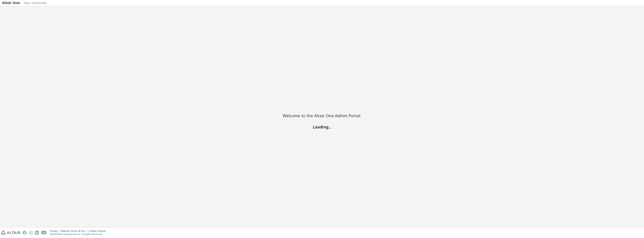  Describe the element at coordinates (98, 232) in the screenshot. I see `div: Cookie Consent` at that location.